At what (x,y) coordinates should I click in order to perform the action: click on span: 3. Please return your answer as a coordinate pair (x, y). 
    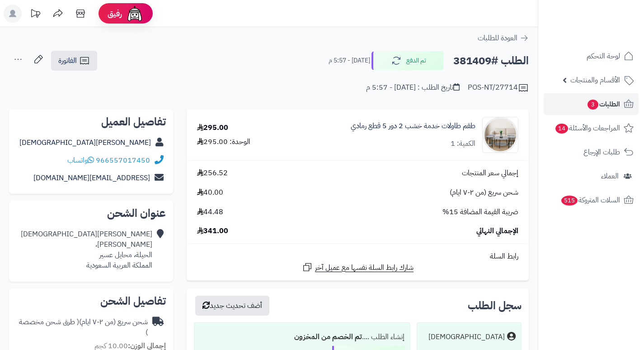
    Looking at the image, I should click on (593, 105).